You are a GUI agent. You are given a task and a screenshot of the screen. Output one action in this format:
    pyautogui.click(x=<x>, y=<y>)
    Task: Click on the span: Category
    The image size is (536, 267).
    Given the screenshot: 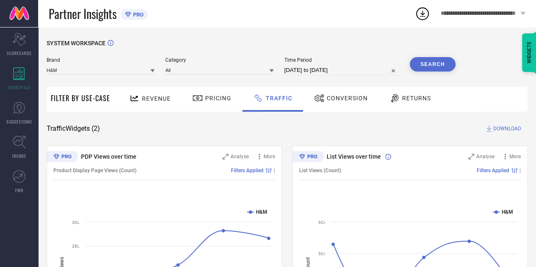 What is the action you would take?
    pyautogui.click(x=219, y=60)
    